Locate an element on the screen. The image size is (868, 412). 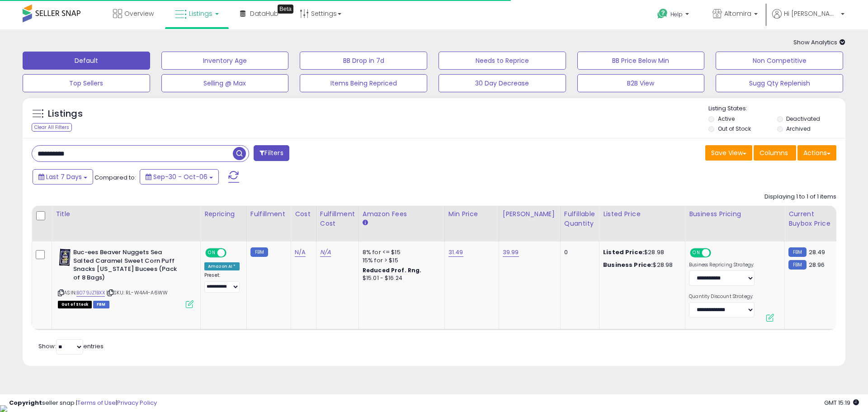
p: Listing States: is located at coordinates (777, 109).